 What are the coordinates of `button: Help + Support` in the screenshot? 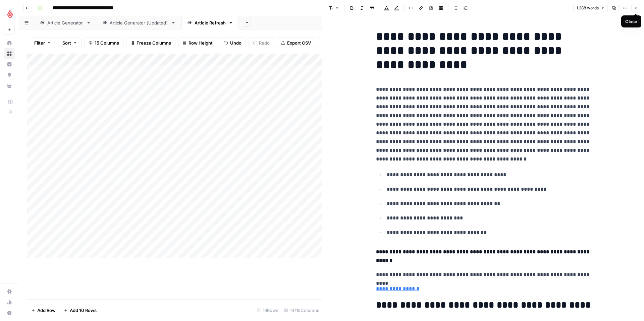 It's located at (9, 313).